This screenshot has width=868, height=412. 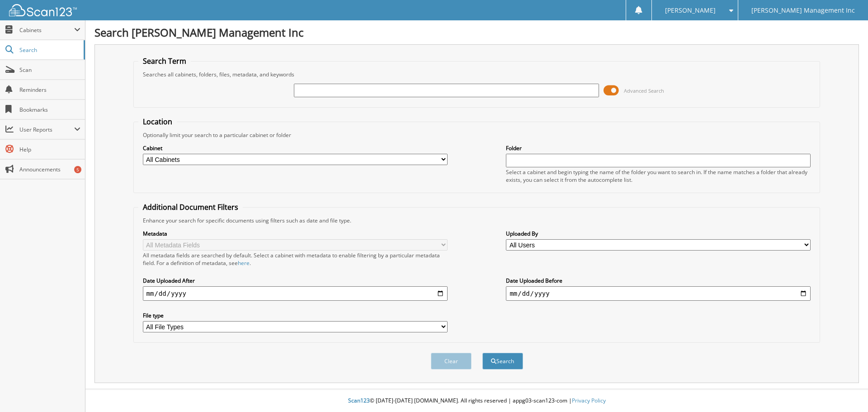 I want to click on label: Uploaded By, so click(x=658, y=233).